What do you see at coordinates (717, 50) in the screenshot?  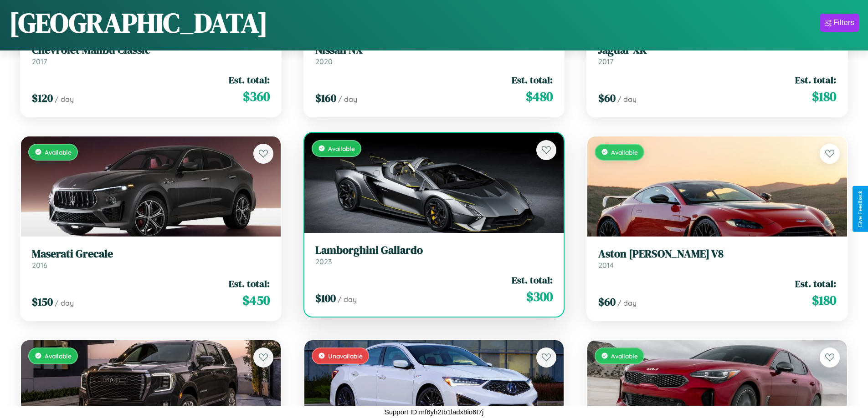 I see `h3: Jaguar XK` at bounding box center [717, 50].